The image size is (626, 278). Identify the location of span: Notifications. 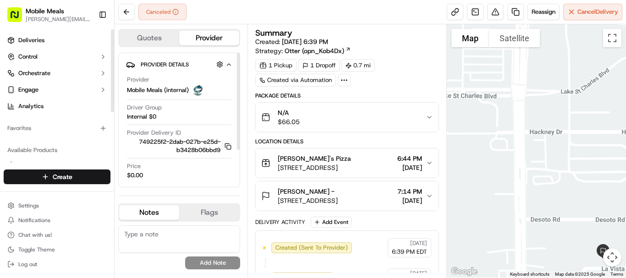
(34, 220).